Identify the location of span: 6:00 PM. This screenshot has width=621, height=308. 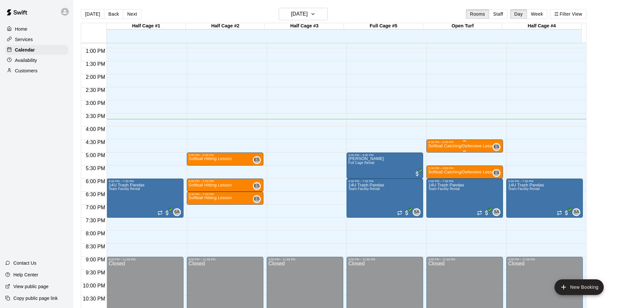
(95, 181).